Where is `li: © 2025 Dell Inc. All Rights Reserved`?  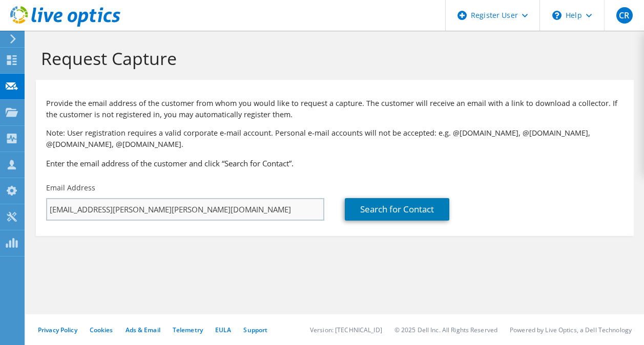 li: © 2025 Dell Inc. All Rights Reserved is located at coordinates (446, 330).